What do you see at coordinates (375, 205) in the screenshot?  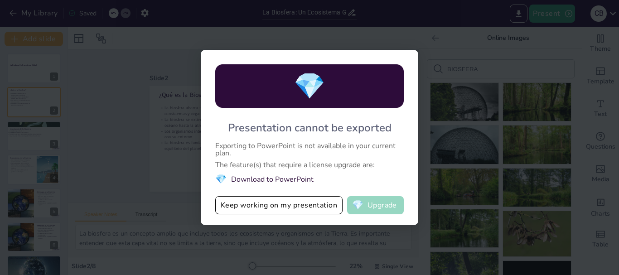 I see `button: diamondUpgrade` at bounding box center [375, 205].